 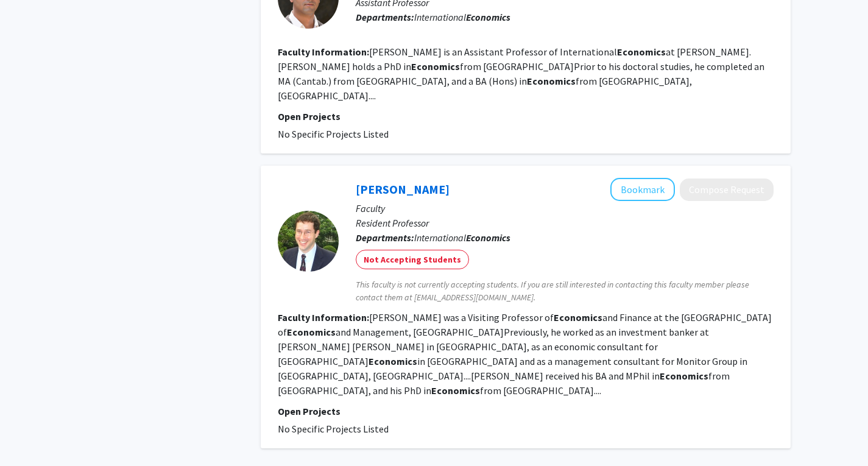 What do you see at coordinates (564, 291) in the screenshot?
I see `span: This faculty is not currently accepting students. If you are still interested in contacting this ...` at bounding box center [564, 291].